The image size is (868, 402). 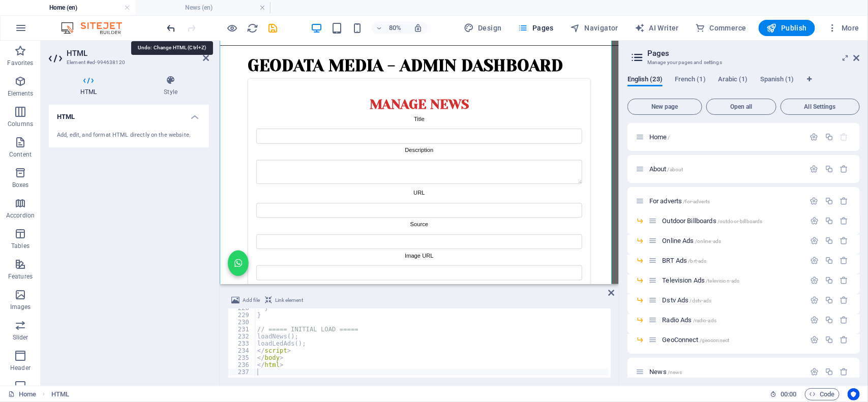 I want to click on button: 80%, so click(x=389, y=28).